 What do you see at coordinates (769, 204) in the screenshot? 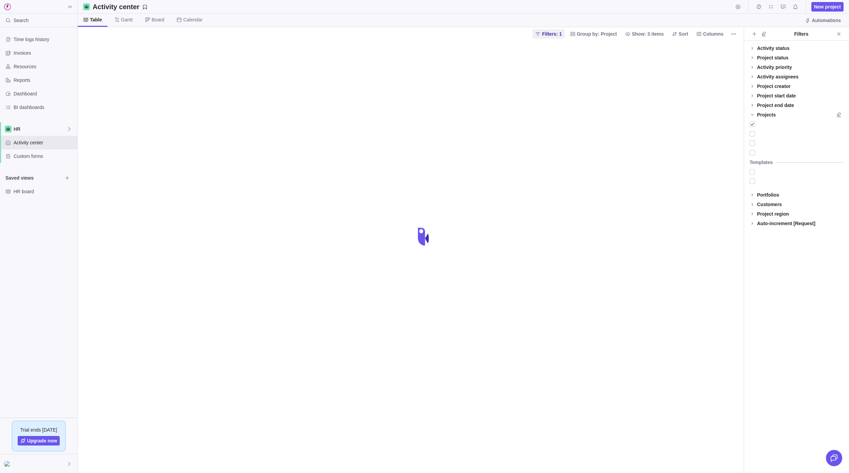
I see `div: Customers` at bounding box center [769, 204].